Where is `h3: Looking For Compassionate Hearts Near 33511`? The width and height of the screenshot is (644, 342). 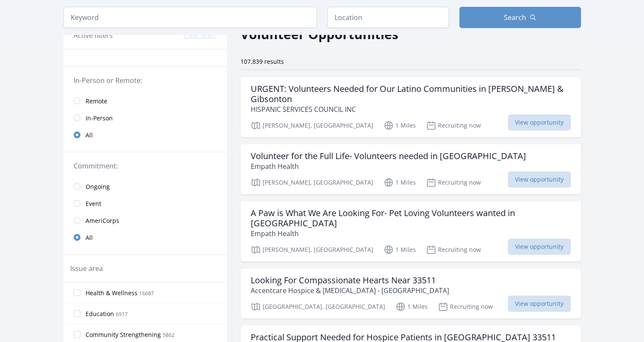 h3: Looking For Compassionate Hearts Near 33511 is located at coordinates (350, 280).